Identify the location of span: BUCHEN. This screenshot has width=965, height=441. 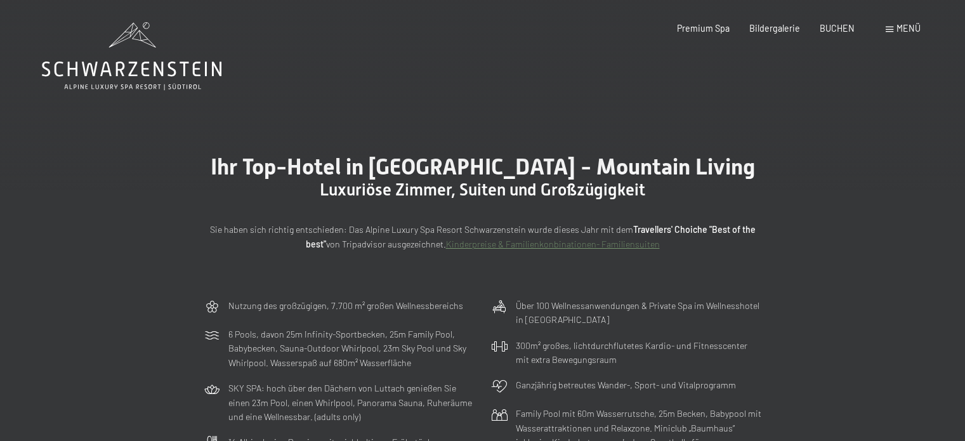
(837, 28).